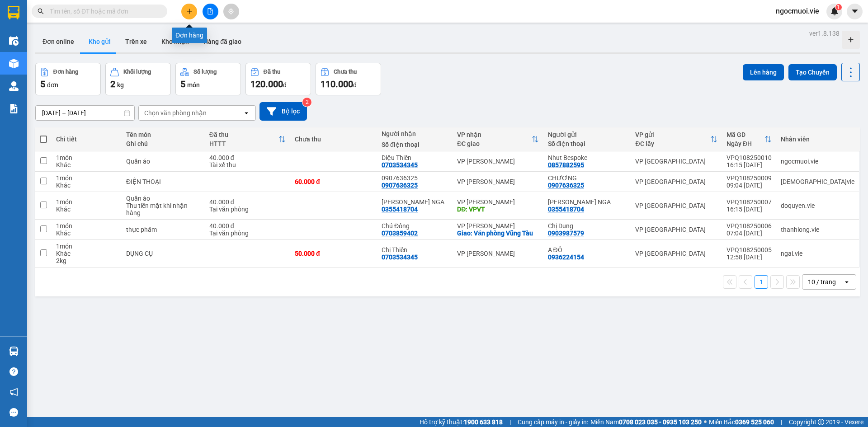  I want to click on div: VP nhận, so click(495, 134).